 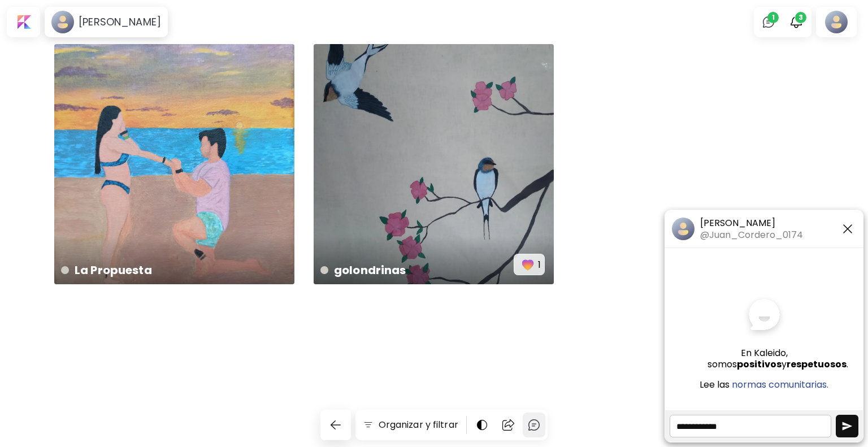 What do you see at coordinates (764, 317) in the screenshot?
I see `img: messageSectionZeroState` at bounding box center [764, 317].